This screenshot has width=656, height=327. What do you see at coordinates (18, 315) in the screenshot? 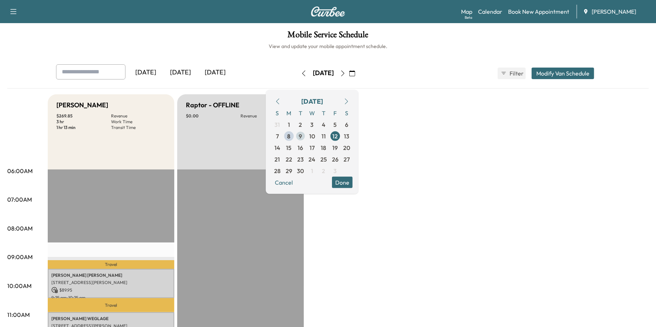
I see `p: 11:00AM` at bounding box center [18, 315].